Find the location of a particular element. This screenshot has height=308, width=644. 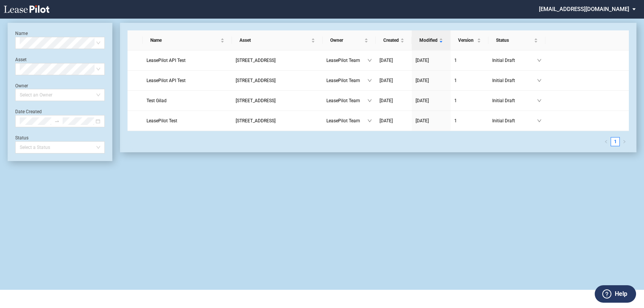

span: swap-right is located at coordinates (57, 121).